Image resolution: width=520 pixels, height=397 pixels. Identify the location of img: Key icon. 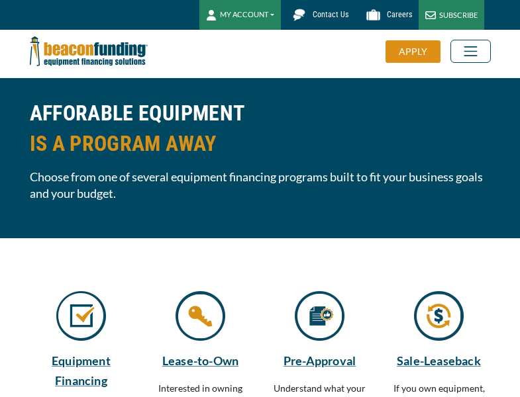
(200, 316).